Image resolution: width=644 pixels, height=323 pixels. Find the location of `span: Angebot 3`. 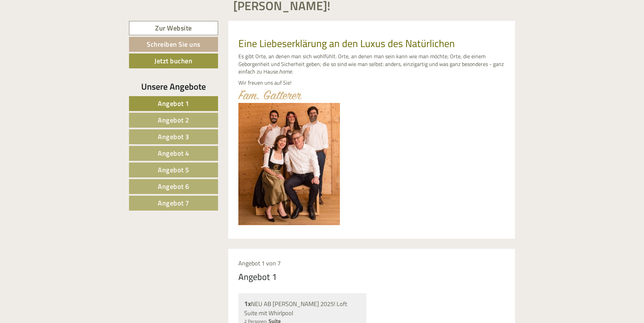

span: Angebot 3 is located at coordinates (174, 136).